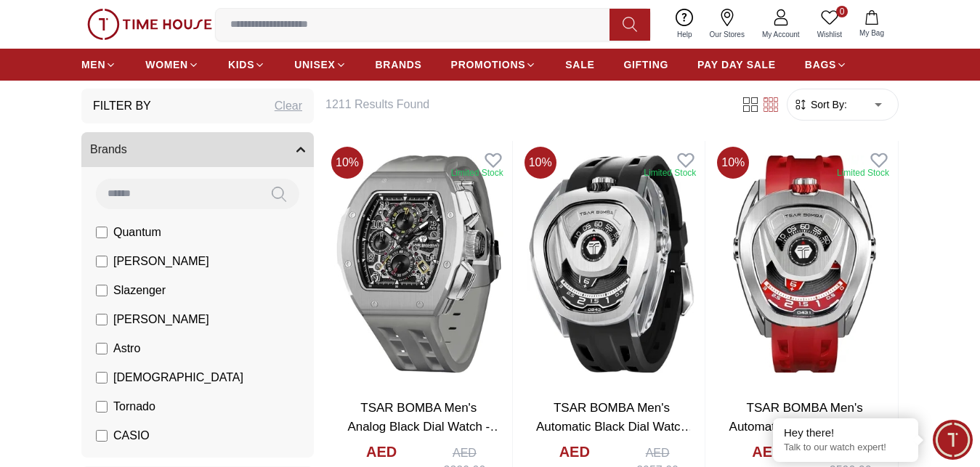 The width and height of the screenshot is (980, 467). What do you see at coordinates (102, 406) in the screenshot?
I see `input: Tornado` at bounding box center [102, 406].